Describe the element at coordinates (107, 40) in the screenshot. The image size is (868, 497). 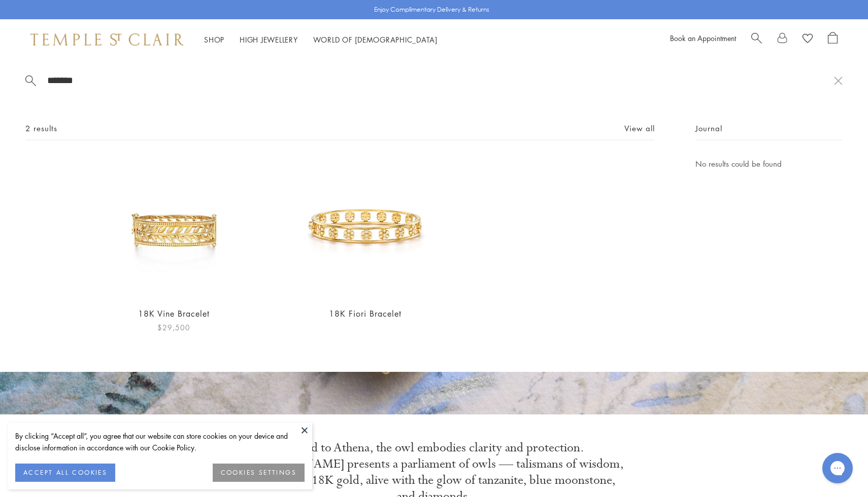
I see `img: Temple St. Clair` at that location.